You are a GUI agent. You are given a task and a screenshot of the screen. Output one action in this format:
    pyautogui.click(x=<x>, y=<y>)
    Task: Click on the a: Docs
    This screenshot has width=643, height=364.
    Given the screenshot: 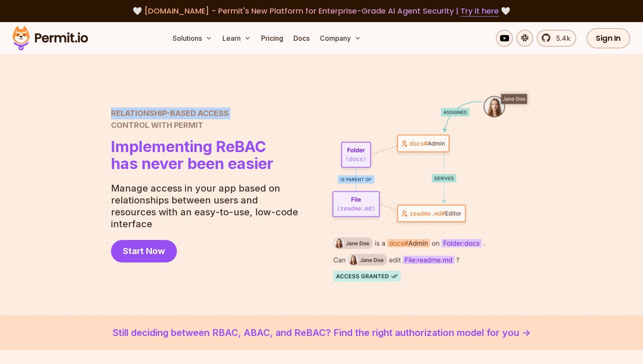 What is the action you would take?
    pyautogui.click(x=302, y=38)
    